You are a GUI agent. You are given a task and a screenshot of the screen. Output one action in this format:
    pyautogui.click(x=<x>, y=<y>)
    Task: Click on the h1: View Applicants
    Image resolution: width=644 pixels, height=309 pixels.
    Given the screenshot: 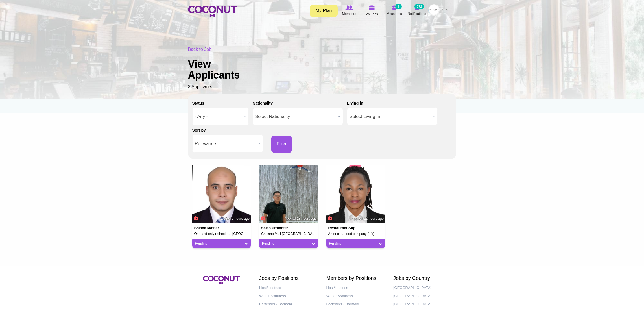 What is the action you would take?
    pyautogui.click(x=223, y=70)
    